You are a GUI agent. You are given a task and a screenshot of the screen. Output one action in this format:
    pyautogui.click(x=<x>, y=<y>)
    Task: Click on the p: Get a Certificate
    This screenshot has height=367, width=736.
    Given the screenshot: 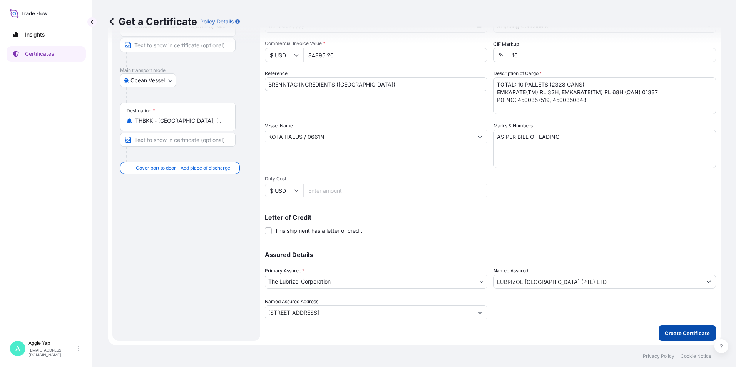 What is the action you would take?
    pyautogui.click(x=152, y=22)
    